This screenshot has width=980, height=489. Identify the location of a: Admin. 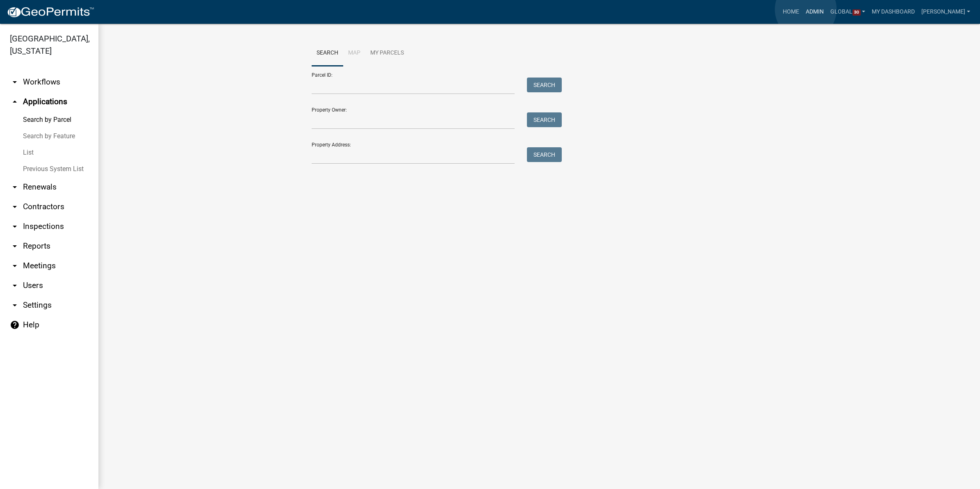
(815, 12).